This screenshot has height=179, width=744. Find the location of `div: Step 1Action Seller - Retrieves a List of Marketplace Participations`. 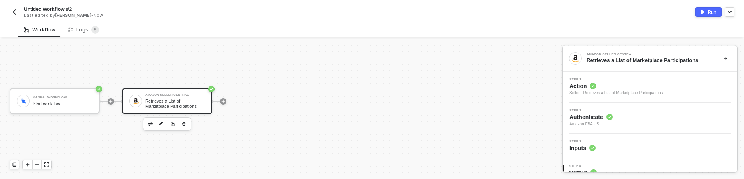

div: Step 1Action Seller - Retrieves a List of Marketplace Participations is located at coordinates (650, 87).